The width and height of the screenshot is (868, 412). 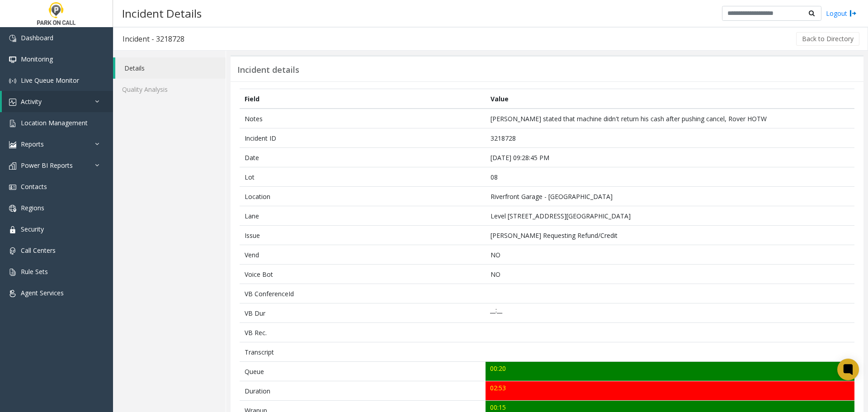 I want to click on span: Agent Services, so click(x=42, y=293).